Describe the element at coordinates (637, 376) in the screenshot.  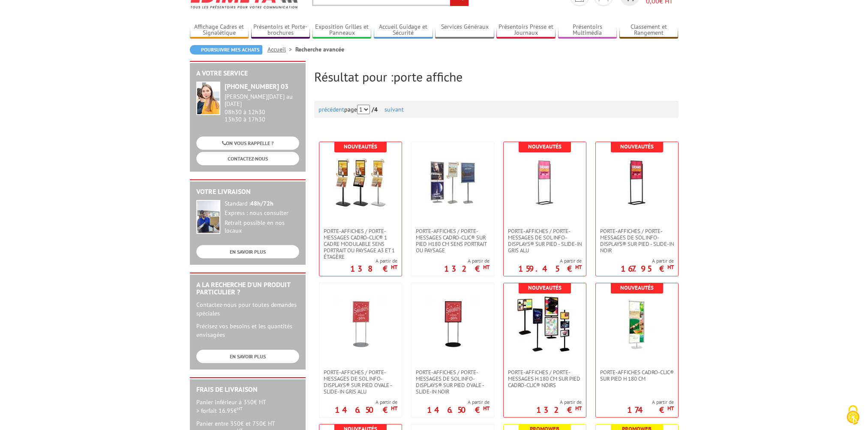
I see `span: Porte-affiches Cadro-Clic® sur pied H 180 cm` at that location.